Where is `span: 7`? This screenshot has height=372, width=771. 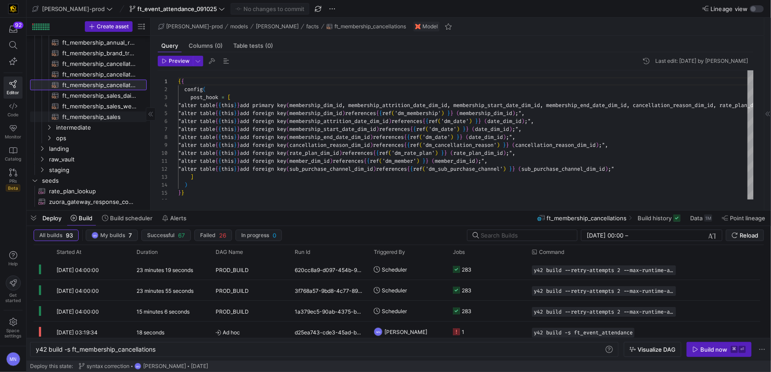 span: 7 is located at coordinates (130, 235).